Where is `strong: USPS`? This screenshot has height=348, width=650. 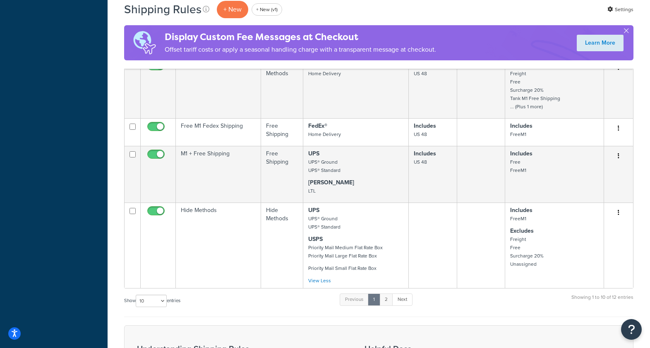 strong: USPS is located at coordinates (315, 239).